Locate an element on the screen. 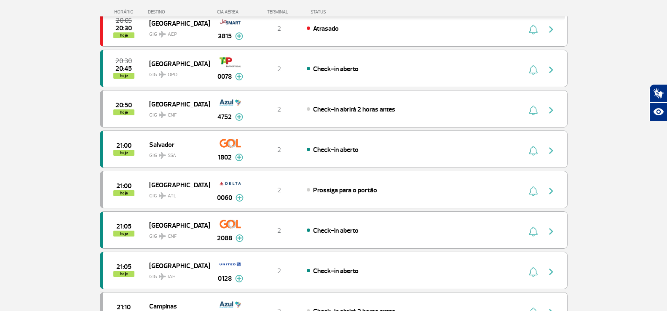  span: 2025-09-29 20:45:00 is located at coordinates (123, 69).